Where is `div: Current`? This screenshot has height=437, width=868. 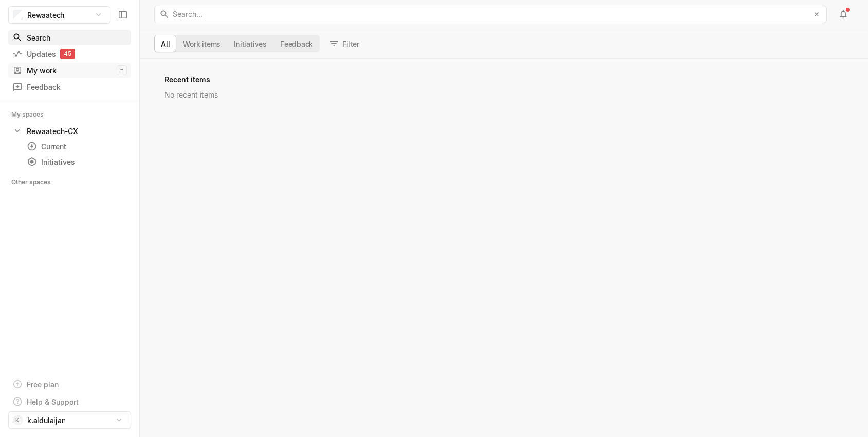
div: Current is located at coordinates (77, 146).